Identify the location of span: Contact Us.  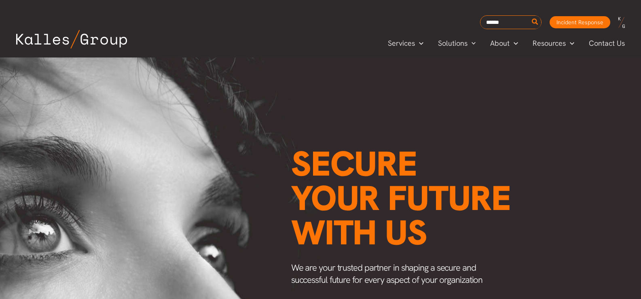
(607, 43).